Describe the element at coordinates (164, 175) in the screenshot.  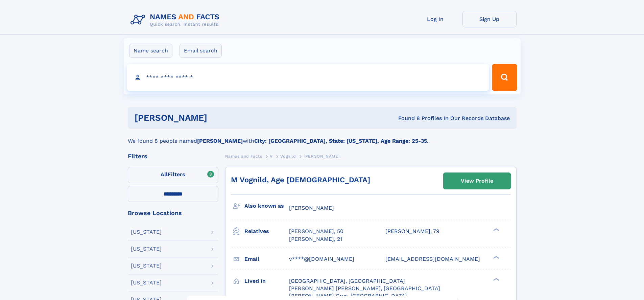
I see `span: All` at that location.